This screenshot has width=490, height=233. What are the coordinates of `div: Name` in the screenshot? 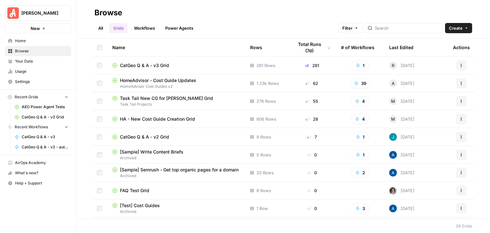 It's located at (176, 47).